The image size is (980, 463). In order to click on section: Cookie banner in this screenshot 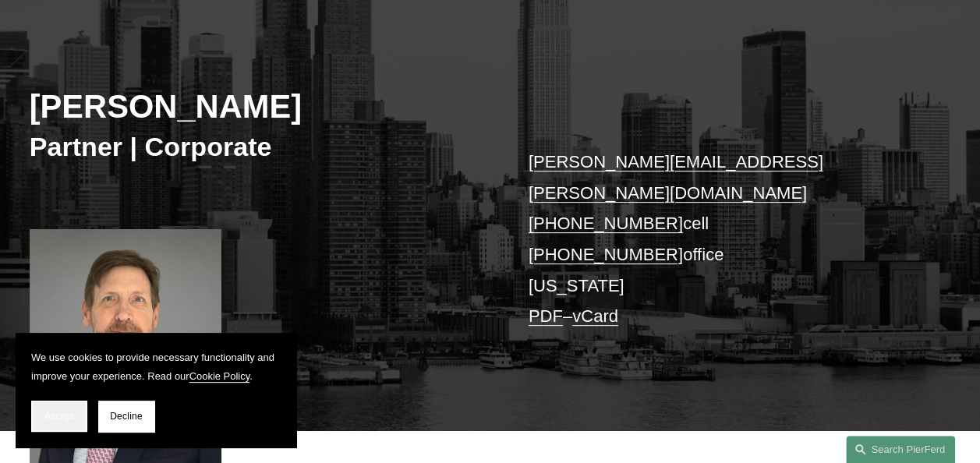, I will do `click(156, 390)`.